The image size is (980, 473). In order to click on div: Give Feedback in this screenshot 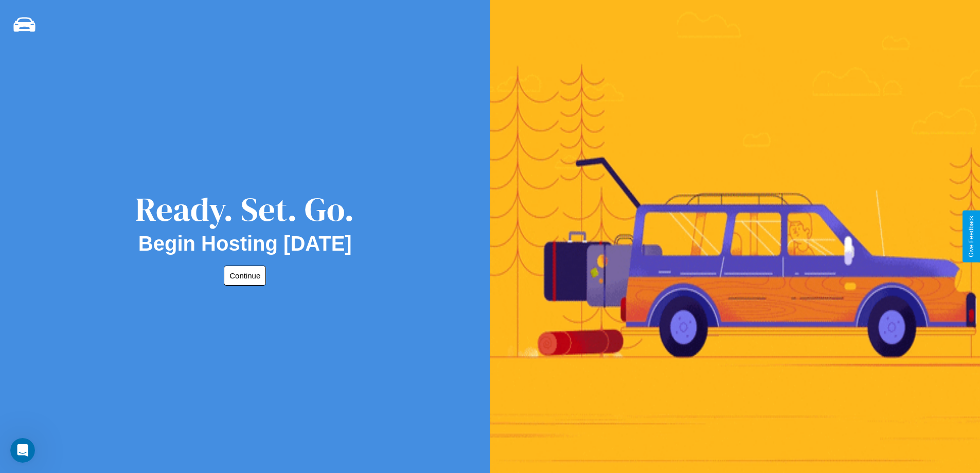, I will do `click(972, 236)`.